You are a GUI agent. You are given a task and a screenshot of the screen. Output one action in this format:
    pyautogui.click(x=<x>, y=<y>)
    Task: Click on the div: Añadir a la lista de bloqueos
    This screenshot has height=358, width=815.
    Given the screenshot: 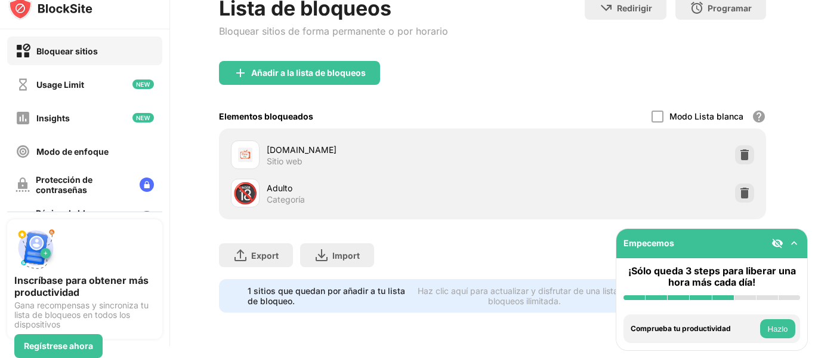 What is the action you would take?
    pyautogui.click(x=309, y=73)
    